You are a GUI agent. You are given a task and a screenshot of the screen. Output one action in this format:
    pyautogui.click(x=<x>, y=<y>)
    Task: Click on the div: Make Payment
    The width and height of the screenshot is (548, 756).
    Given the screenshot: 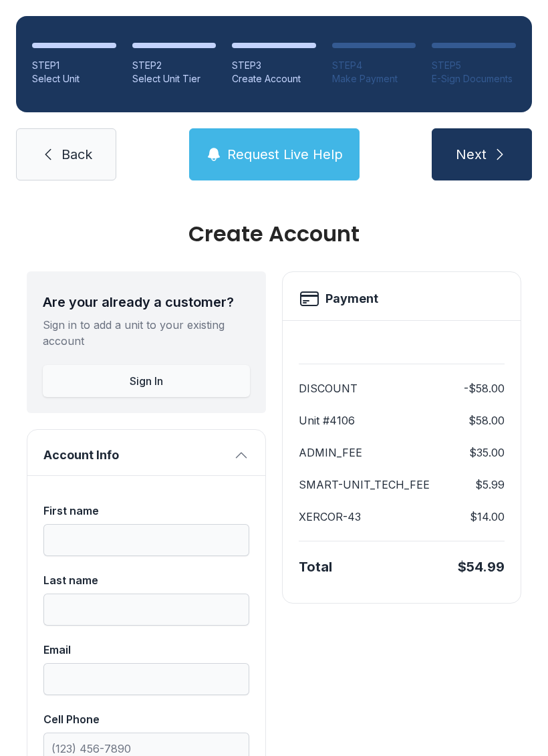 What is the action you would take?
    pyautogui.click(x=374, y=79)
    